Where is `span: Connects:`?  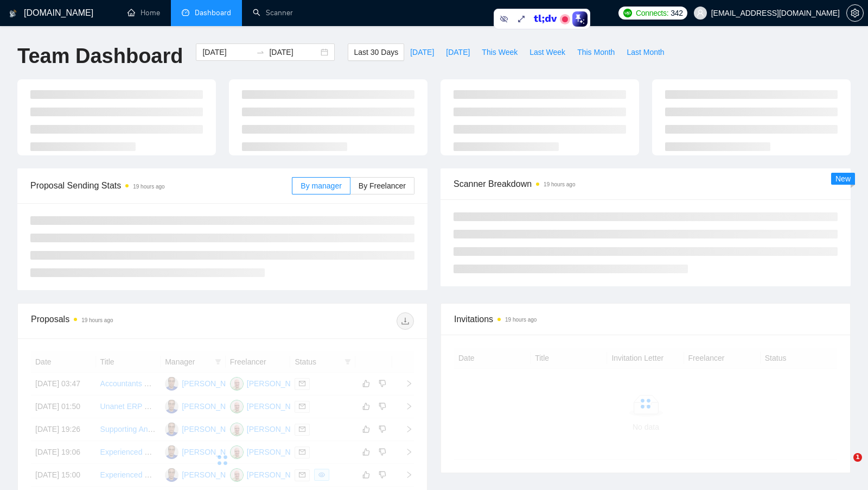 span: Connects: is located at coordinates (652, 13).